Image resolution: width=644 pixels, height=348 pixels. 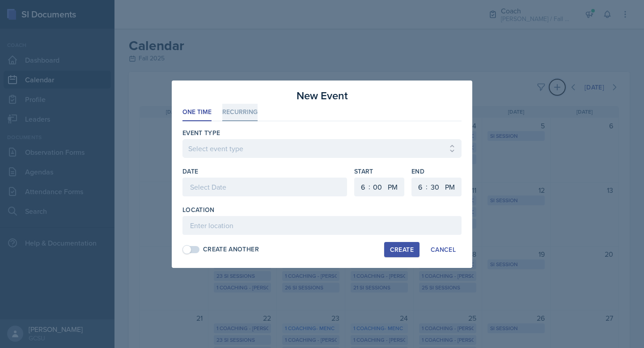 I want to click on label: Date, so click(x=190, y=171).